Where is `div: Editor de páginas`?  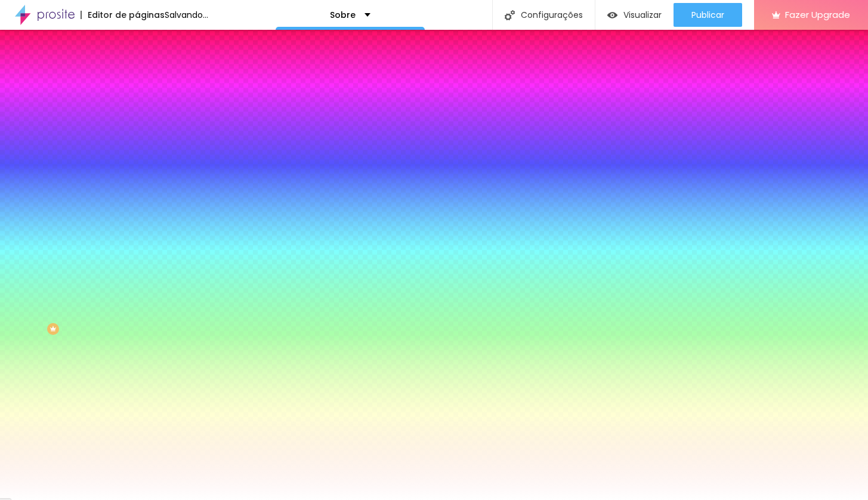 div: Editor de páginas is located at coordinates (122, 15).